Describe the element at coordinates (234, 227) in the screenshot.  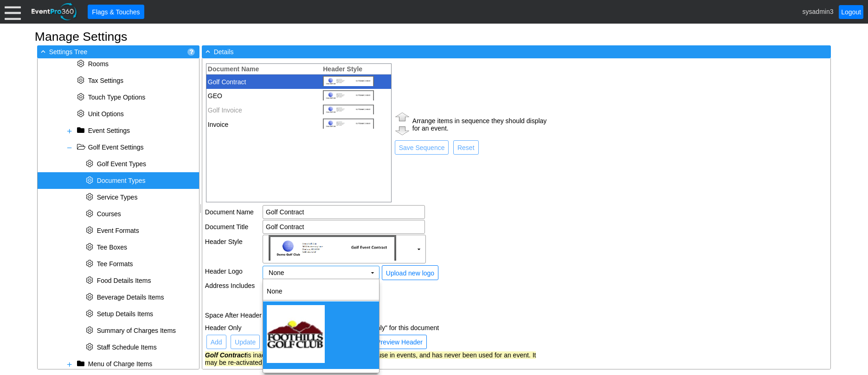
I see `td: Document Title` at that location.